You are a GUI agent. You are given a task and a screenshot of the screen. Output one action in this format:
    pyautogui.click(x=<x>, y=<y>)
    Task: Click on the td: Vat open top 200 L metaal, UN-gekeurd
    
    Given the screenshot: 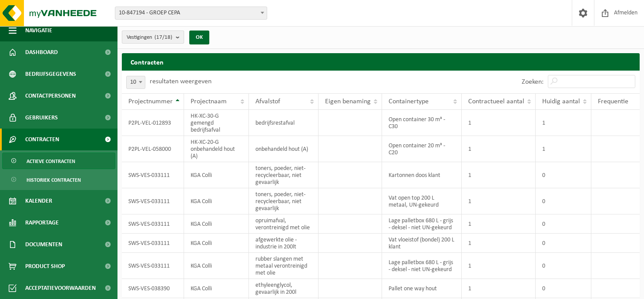 What is the action you would take?
    pyautogui.click(x=422, y=202)
    